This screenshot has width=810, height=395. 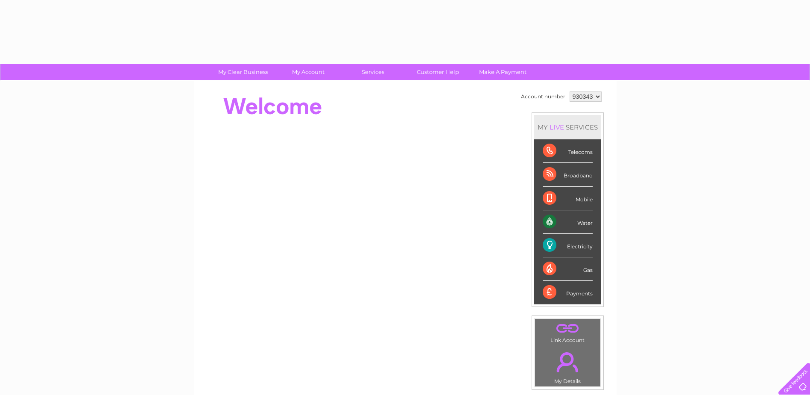 What do you see at coordinates (557, 127) in the screenshot?
I see `div: LIVE` at bounding box center [557, 127].